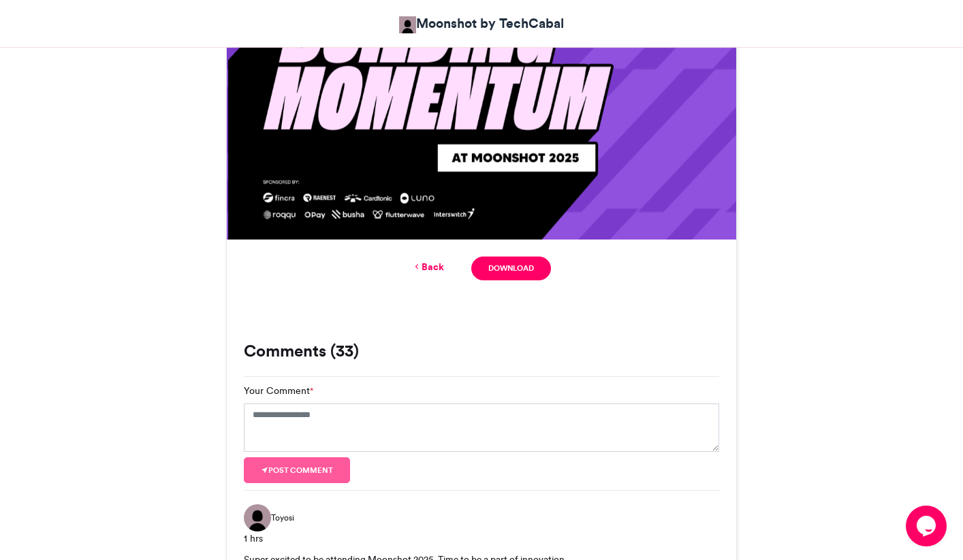  I want to click on a: Download, so click(510, 268).